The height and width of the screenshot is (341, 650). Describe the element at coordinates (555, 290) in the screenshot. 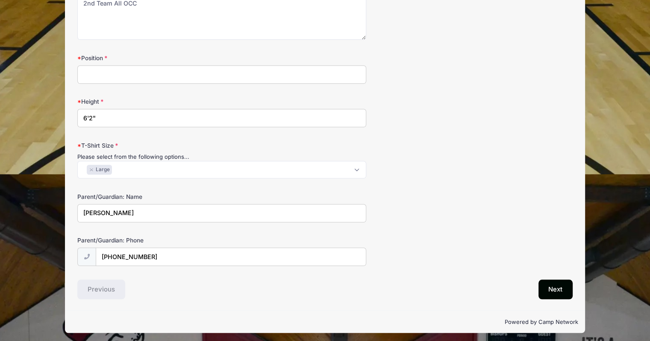

I see `button: Next` at that location.